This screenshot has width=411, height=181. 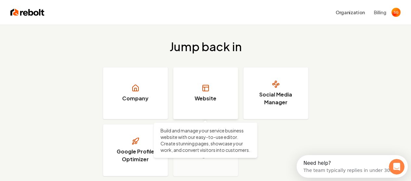 I want to click on img: Rebolt Logo, so click(x=27, y=12).